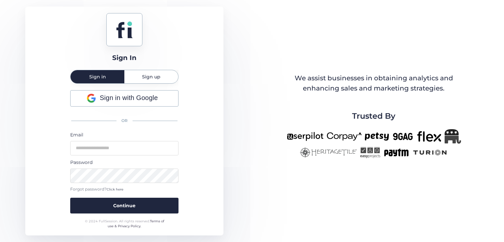  I want to click on img: easyprojects-new.png, so click(370, 152).